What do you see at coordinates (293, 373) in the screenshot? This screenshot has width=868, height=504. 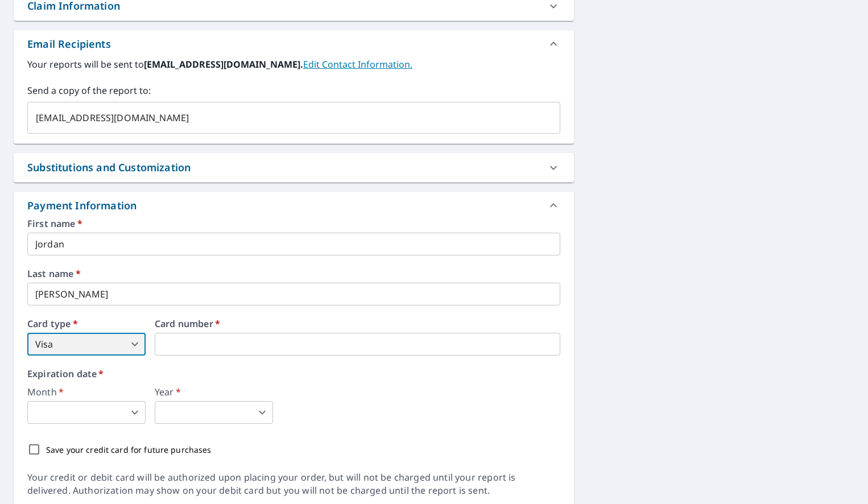 I see `label: Expiration date` at bounding box center [293, 373].